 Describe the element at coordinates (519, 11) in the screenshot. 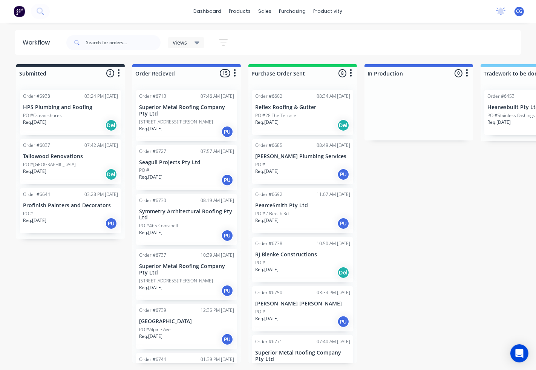

I see `span: CG` at that location.